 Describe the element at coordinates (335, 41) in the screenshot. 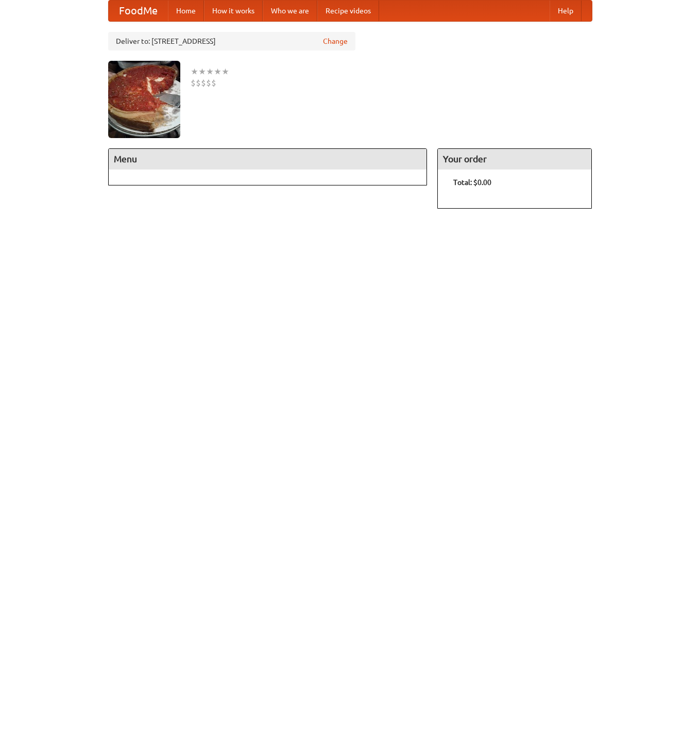

I see `a: Change` at that location.